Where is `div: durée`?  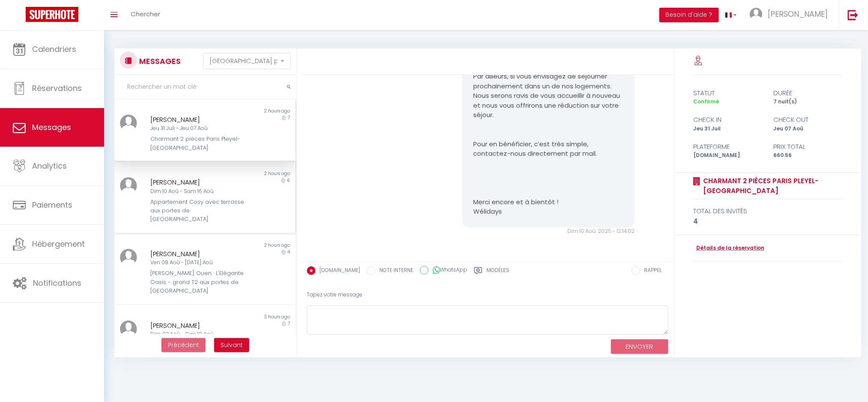
div: durée is located at coordinates (809, 93).